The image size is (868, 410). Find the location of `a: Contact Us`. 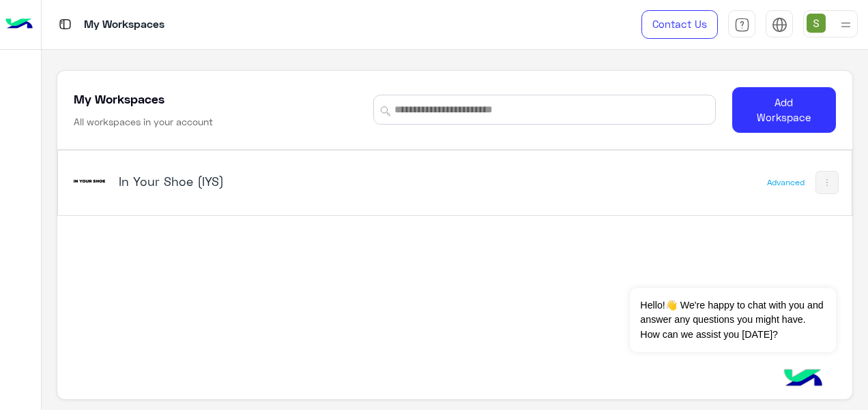

a: Contact Us is located at coordinates (679, 24).